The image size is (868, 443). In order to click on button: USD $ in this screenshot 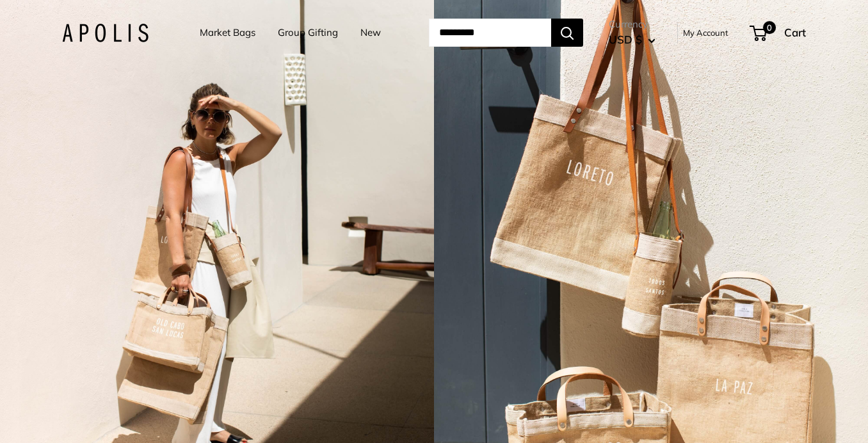, I will do `click(632, 40)`.